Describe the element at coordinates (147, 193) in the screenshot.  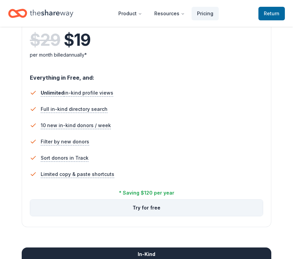
I see `div: * Saving $120 per year` at that location.